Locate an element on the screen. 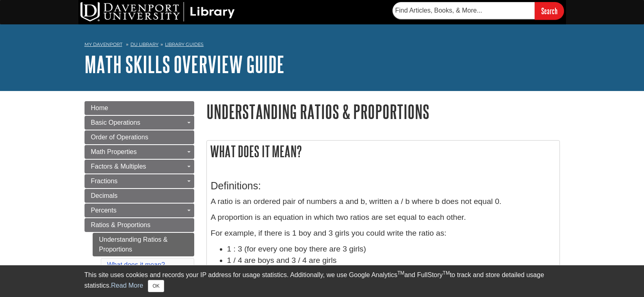 The image size is (644, 297). a: Order of Operations is located at coordinates (139, 137).